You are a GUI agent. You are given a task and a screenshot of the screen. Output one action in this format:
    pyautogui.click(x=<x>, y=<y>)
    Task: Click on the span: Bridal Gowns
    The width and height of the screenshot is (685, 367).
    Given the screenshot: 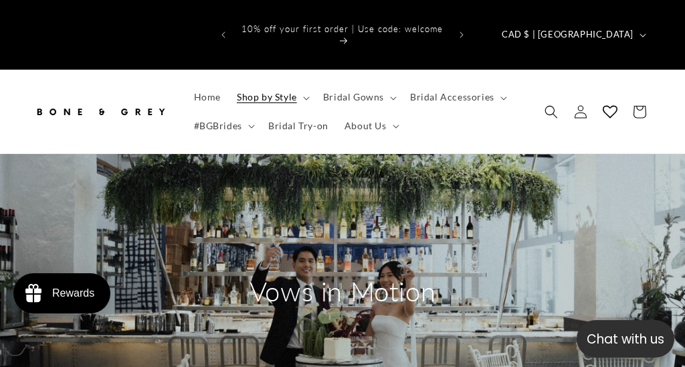 What is the action you would take?
    pyautogui.click(x=353, y=97)
    